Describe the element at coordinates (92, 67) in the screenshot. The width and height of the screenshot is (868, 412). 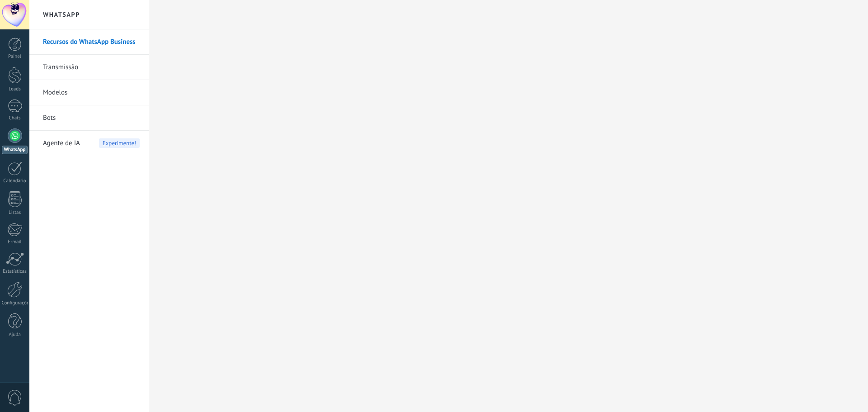
I see `a: Transmissão` at that location.